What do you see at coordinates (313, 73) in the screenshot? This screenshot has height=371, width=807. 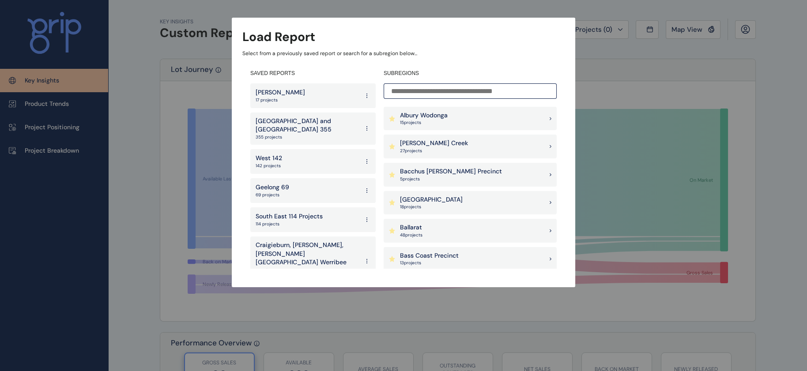 I see `h4: SAVED REPORTS` at bounding box center [313, 73].